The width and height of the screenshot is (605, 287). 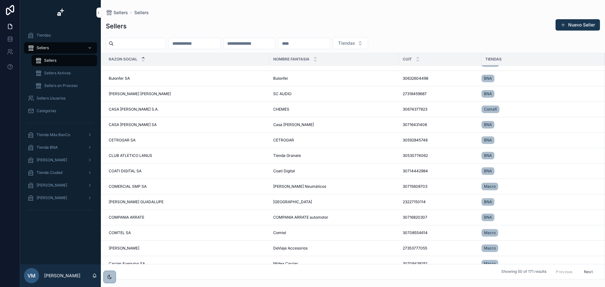 What do you see at coordinates (414, 125) in the screenshot?
I see `span: 30716431408` at bounding box center [414, 125].